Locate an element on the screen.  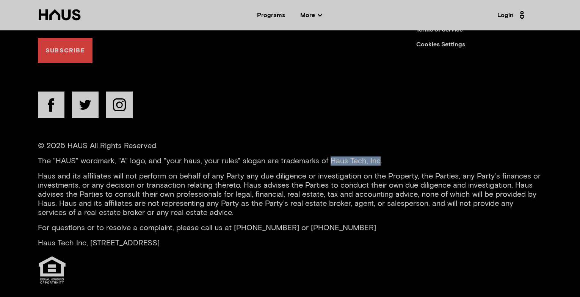
button: Subscribe is located at coordinates (65, 50).